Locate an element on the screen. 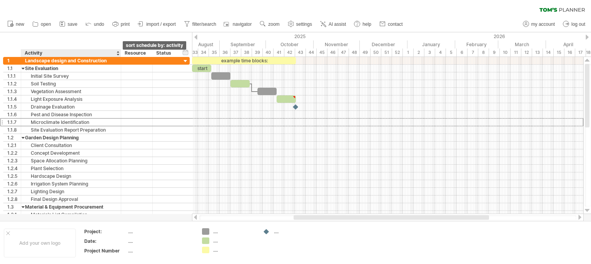 The width and height of the screenshot is (591, 264). div: example time blocks: is located at coordinates (244, 60).